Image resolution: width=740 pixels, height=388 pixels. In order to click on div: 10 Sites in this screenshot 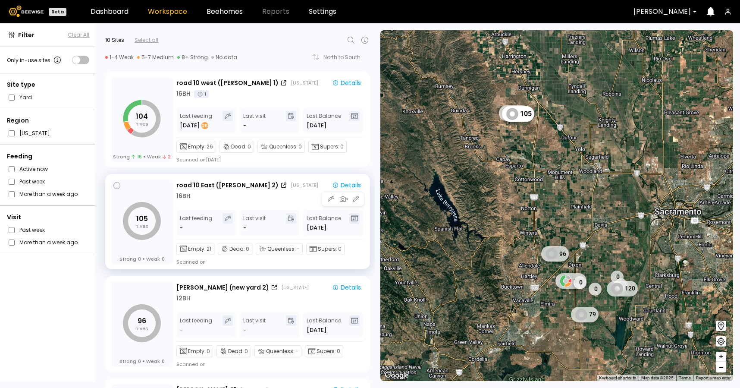, I will do `click(115, 40)`.